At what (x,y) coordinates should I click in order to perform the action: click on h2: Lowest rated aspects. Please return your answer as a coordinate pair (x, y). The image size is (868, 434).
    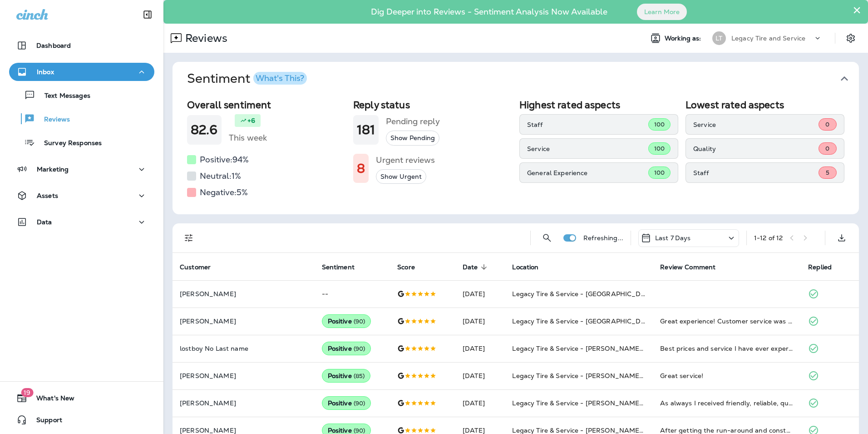
    Looking at the image, I should click on (765, 104).